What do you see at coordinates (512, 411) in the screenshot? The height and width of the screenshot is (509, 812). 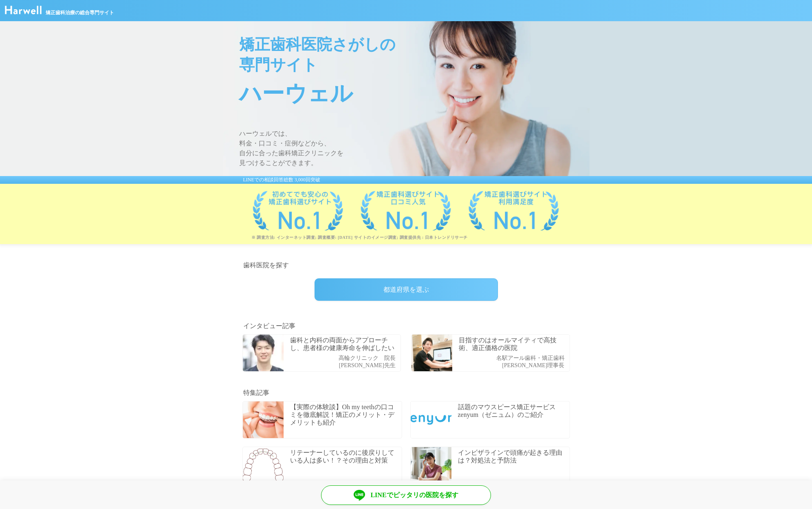 I see `p: 話題のマウスピース矯正サービスzenyum（ゼニュム）のご紹介` at bounding box center [512, 411].